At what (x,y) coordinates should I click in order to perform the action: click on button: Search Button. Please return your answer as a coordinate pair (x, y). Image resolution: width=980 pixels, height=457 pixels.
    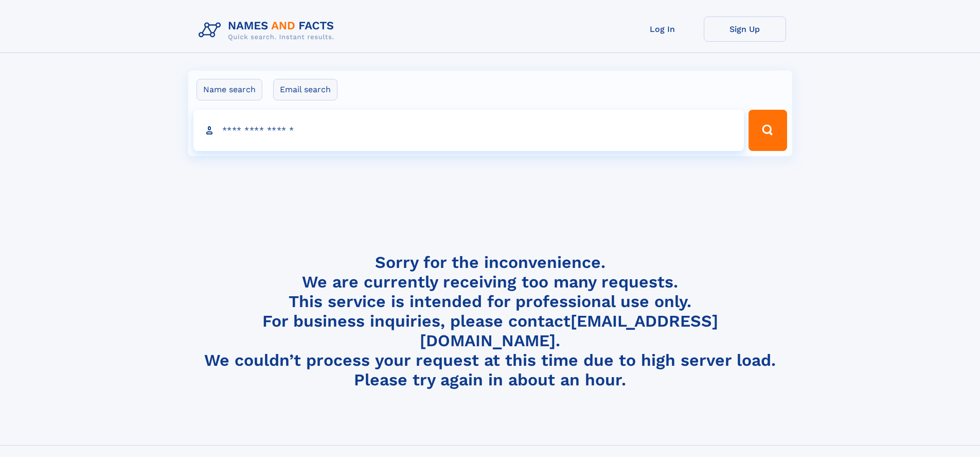
    Looking at the image, I should click on (767, 130).